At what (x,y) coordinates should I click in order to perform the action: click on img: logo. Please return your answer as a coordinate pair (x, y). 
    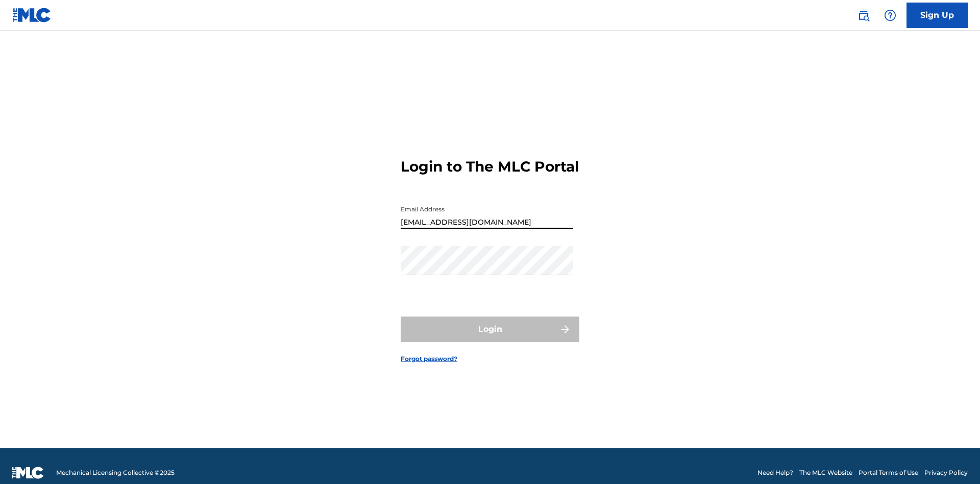
    Looking at the image, I should click on (28, 472).